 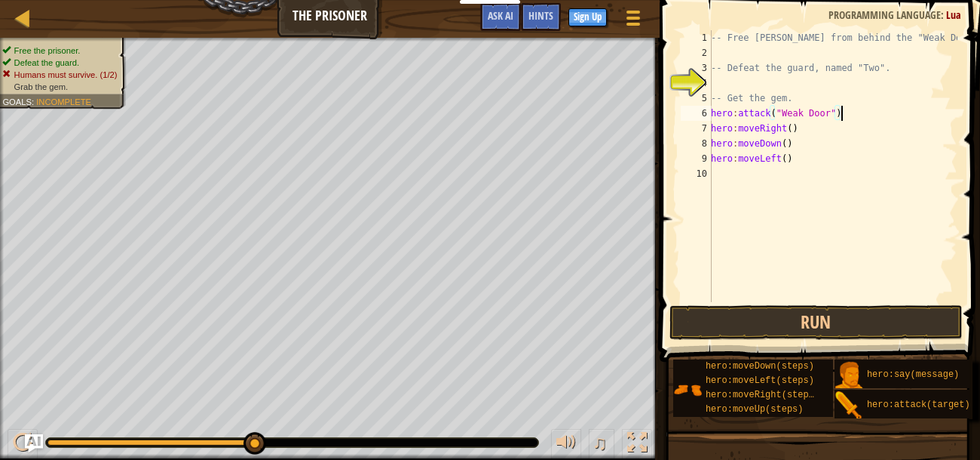 I want to click on div: 9, so click(x=696, y=158).